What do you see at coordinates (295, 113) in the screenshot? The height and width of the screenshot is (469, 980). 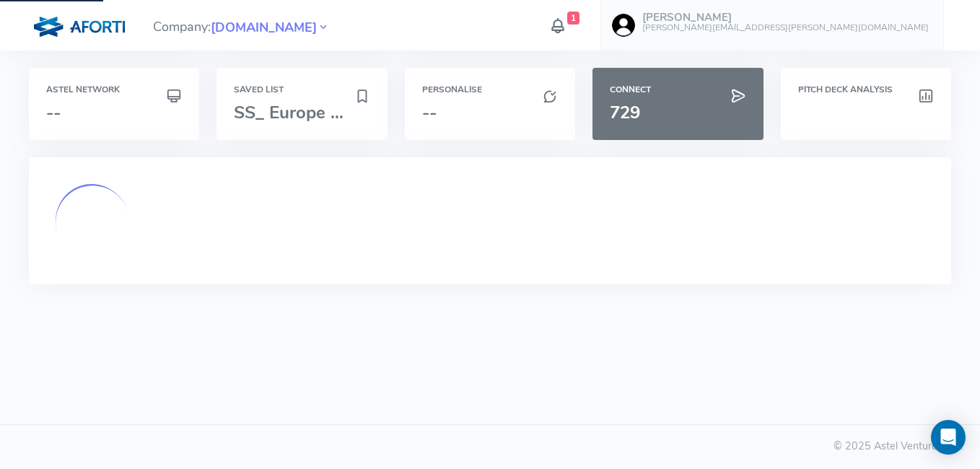 I see `span: SS_ Europe A...` at bounding box center [295, 113].